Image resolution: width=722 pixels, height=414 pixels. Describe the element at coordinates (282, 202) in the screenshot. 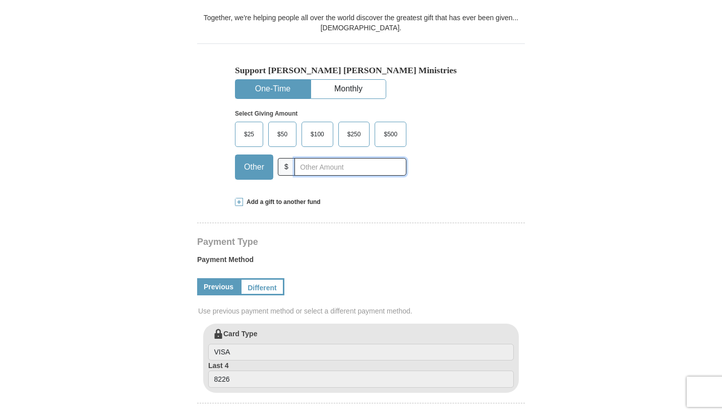

I see `span: Add a gift to another fund` at that location.